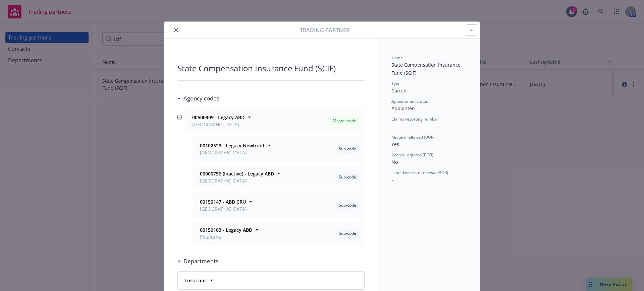 The image size is (644, 291). What do you see at coordinates (413, 137) in the screenshot?
I see `span: Midterm allowed (BOR)` at bounding box center [413, 137].